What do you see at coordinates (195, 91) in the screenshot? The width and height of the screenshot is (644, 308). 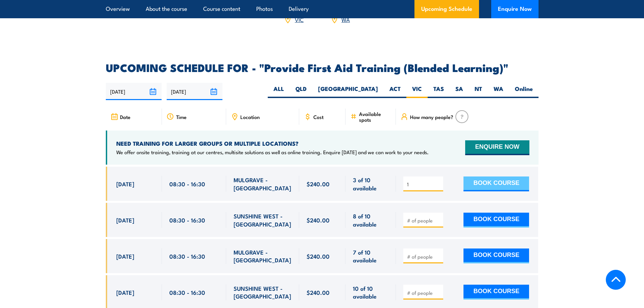 I see `input: To date` at bounding box center [195, 91].